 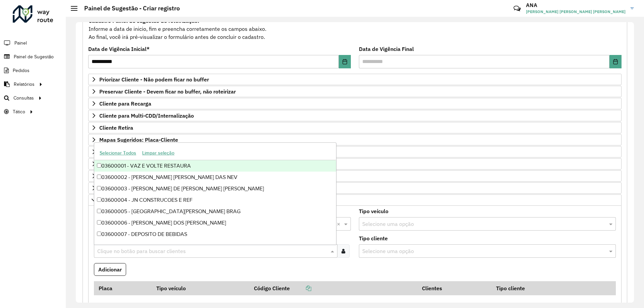 I want to click on th: Placa, so click(x=123, y=288).